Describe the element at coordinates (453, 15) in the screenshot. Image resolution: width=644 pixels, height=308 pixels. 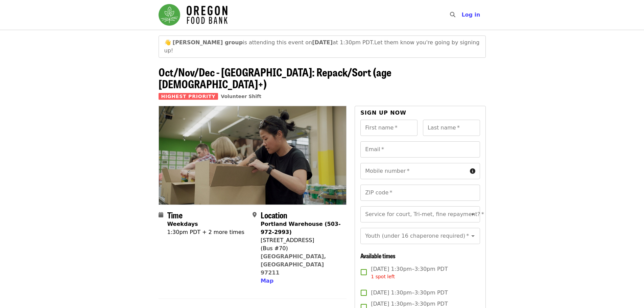
I see `i: search icon` at that location.